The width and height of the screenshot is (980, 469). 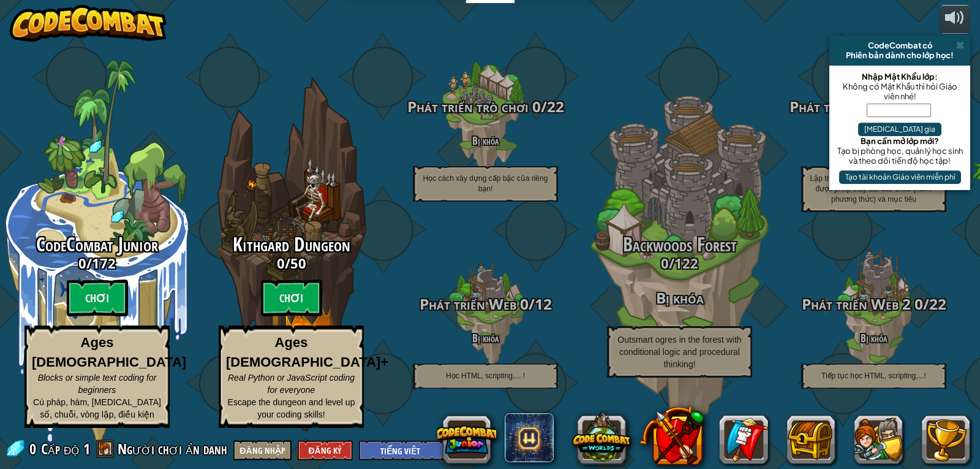 I want to click on span: Người chơi ẩn danh, so click(x=172, y=449).